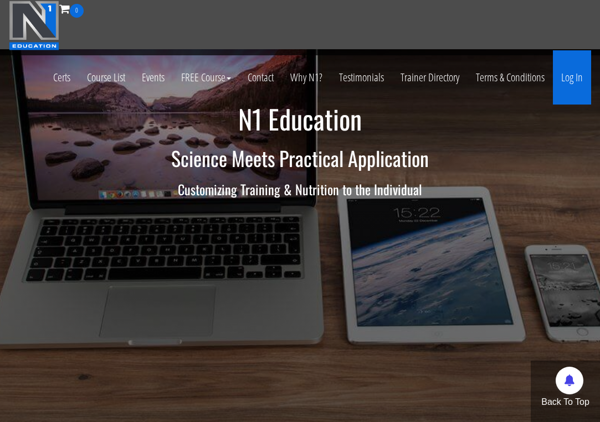 This screenshot has width=600, height=422. What do you see at coordinates (430, 78) in the screenshot?
I see `a: Trainer Directory` at bounding box center [430, 78].